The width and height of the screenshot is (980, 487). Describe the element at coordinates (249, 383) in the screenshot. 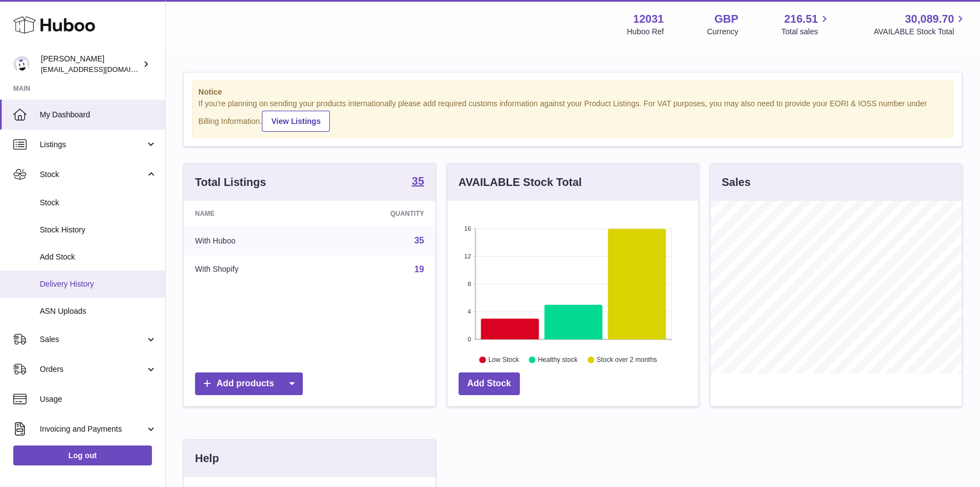

I see `a: Add products` at that location.